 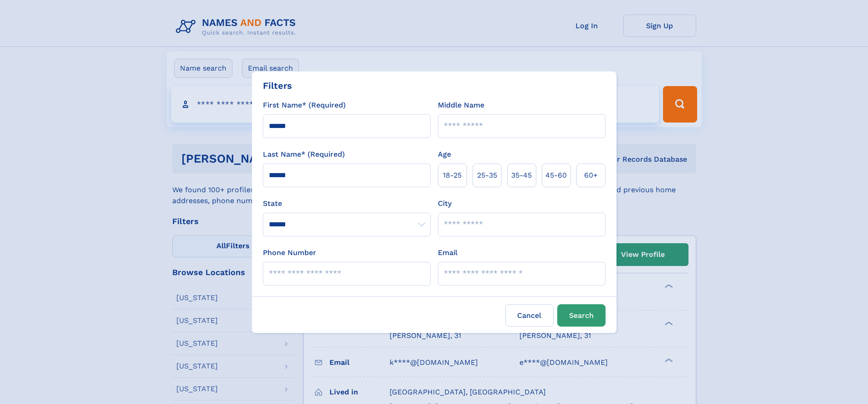 I want to click on label: Last Name* (Required), so click(x=304, y=154).